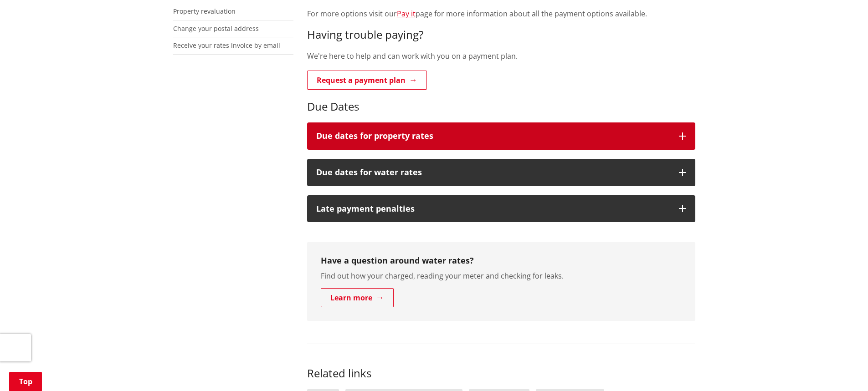 The height and width of the screenshot is (391, 868). Describe the element at coordinates (367, 80) in the screenshot. I see `a: Request a payment plan` at that location.